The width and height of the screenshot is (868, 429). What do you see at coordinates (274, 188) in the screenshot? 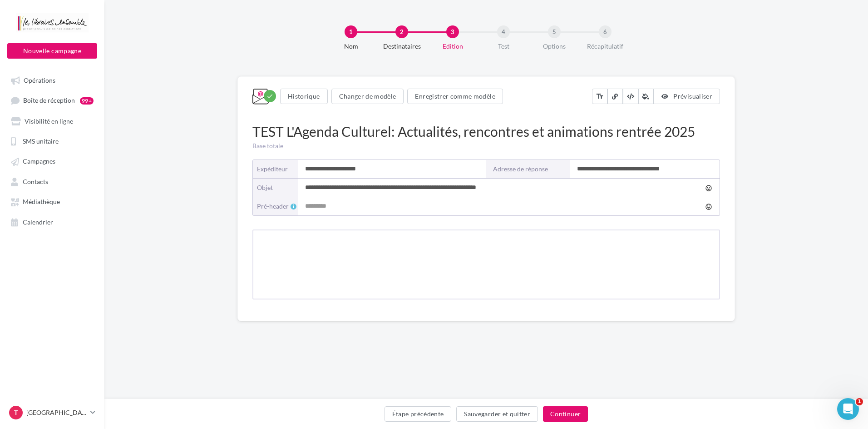
I see `div: objet` at bounding box center [274, 188].